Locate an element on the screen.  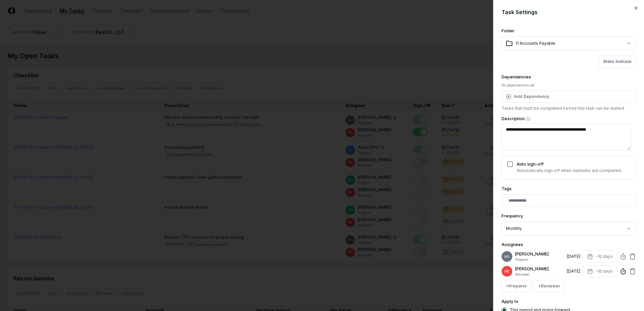
span: AG is located at coordinates (507, 256).